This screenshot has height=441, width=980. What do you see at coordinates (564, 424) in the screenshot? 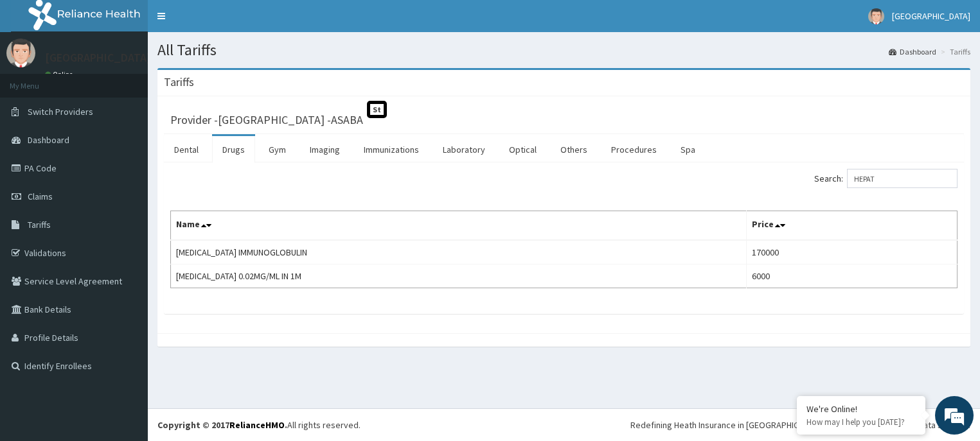
I see `footer: All rights reserved.` at bounding box center [564, 424].